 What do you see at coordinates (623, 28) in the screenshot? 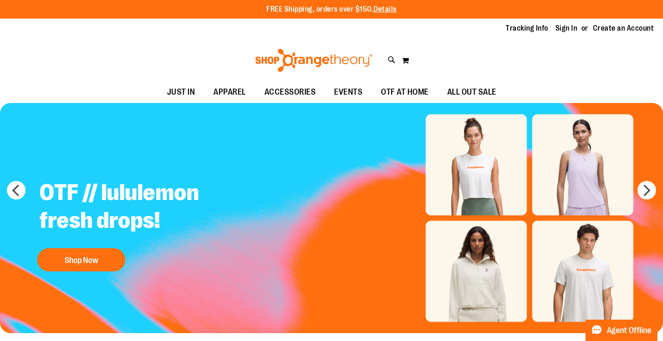
I see `a: Create an Account` at bounding box center [623, 28].